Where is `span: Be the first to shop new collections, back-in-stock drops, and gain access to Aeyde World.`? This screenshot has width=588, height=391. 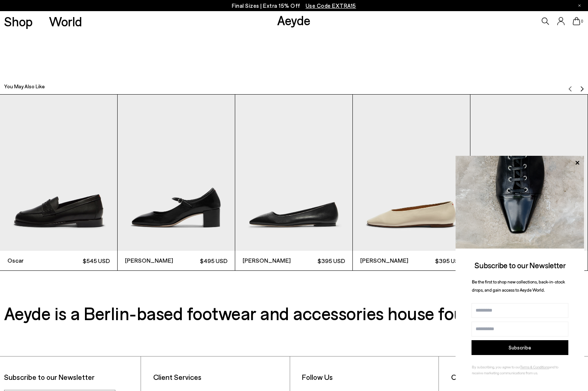 span: Be the first to shop new collections, back-in-stock drops, and gain access to Aeyde World. is located at coordinates (518, 286).